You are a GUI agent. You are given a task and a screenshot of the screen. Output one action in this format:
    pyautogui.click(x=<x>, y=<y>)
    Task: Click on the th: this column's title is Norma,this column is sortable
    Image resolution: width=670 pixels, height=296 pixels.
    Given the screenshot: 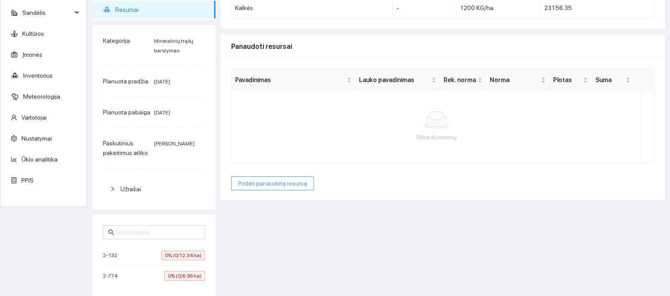 What is the action you would take?
    pyautogui.click(x=517, y=80)
    